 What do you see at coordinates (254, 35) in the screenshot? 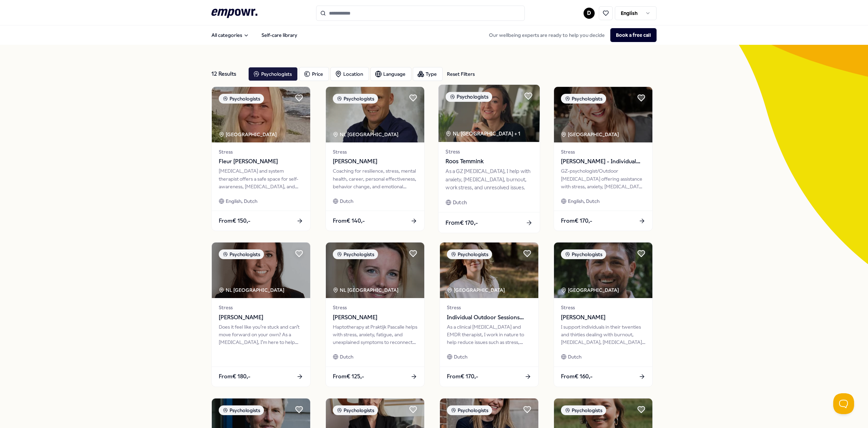
I see `nav: Main` at bounding box center [254, 35].